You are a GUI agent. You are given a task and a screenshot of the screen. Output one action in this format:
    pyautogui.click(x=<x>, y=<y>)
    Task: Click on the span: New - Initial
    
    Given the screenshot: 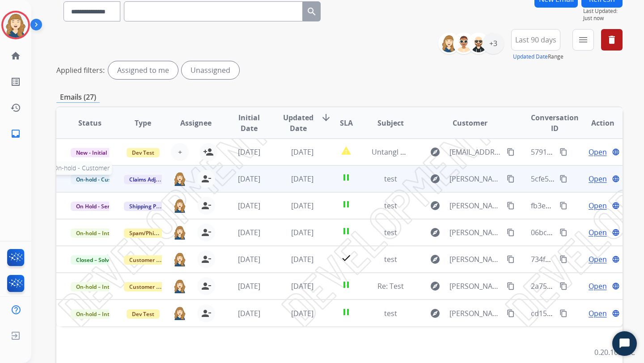 What is the action you would take?
    pyautogui.click(x=91, y=152)
    